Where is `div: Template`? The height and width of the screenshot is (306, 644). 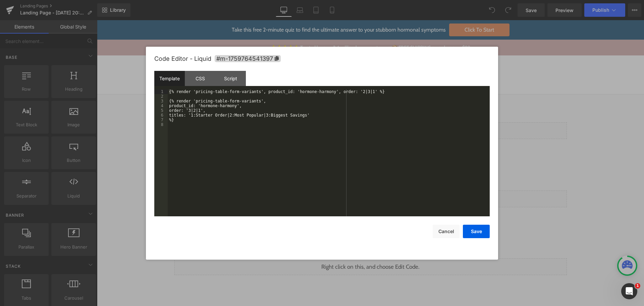
div: Template is located at coordinates (169, 78).